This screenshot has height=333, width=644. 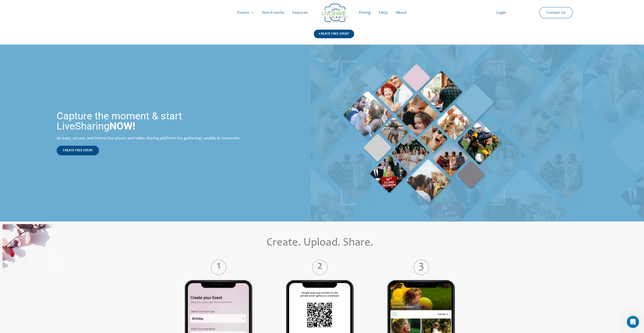 What do you see at coordinates (383, 13) in the screenshot?
I see `a: FAQs` at bounding box center [383, 13].